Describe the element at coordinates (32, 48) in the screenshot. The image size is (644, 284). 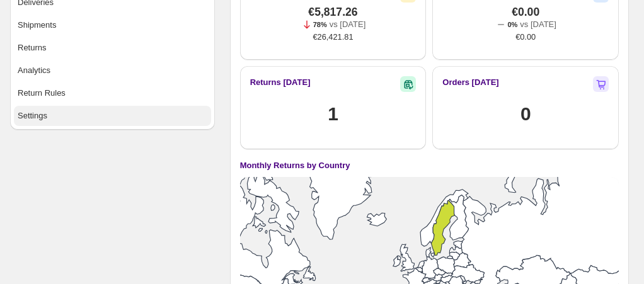
I see `div: Returns` at that location.